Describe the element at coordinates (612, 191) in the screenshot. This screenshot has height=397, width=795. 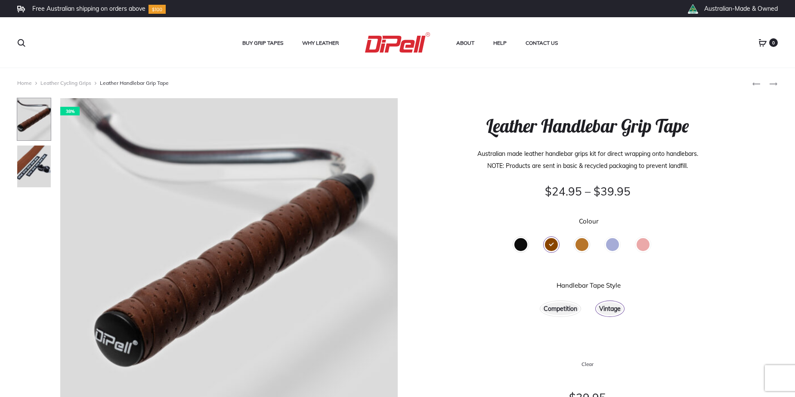
I see `bdi: 39.95` at that location.